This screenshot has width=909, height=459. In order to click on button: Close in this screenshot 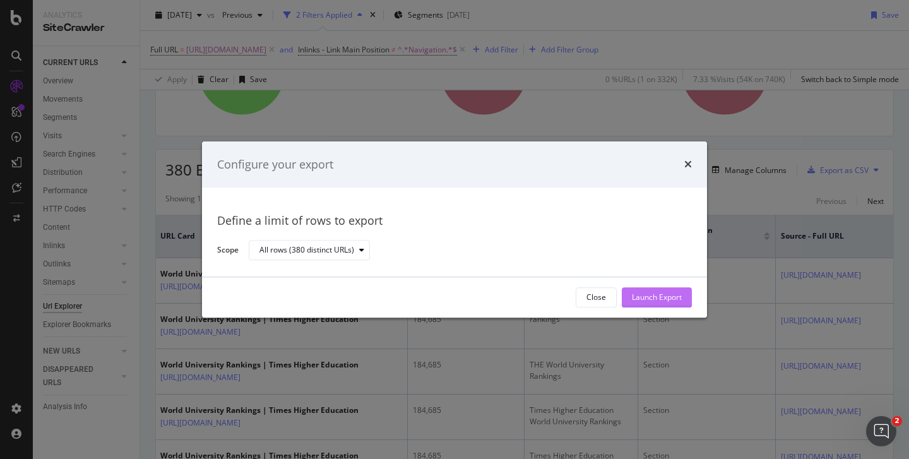, I will do `click(596, 297)`.